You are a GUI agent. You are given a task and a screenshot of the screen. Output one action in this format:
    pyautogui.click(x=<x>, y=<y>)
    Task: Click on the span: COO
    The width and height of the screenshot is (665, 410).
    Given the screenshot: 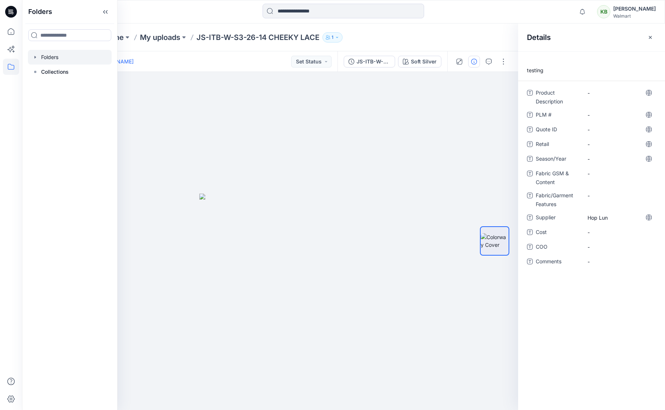 What is the action you would take?
    pyautogui.click(x=557, y=248)
    